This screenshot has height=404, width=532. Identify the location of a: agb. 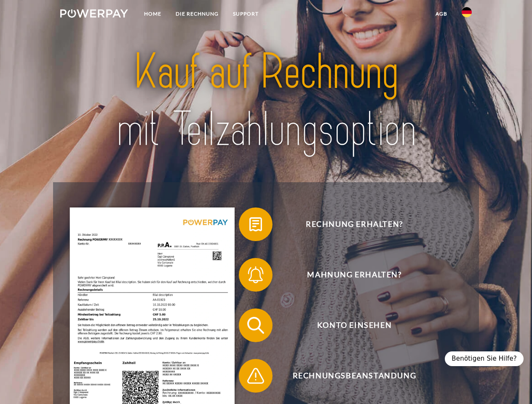
(442, 14).